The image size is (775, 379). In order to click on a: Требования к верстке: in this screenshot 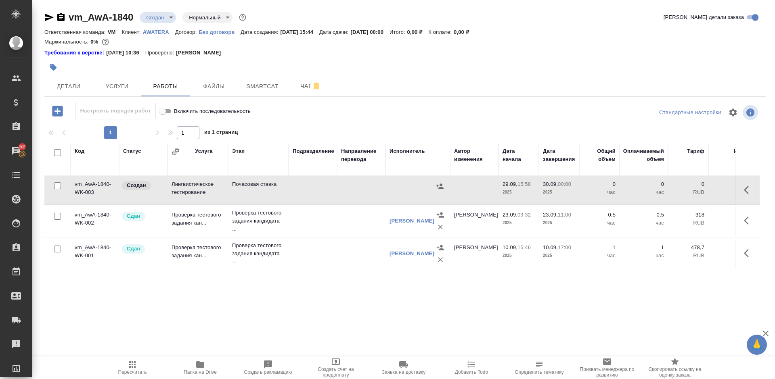, I will do `click(75, 53)`.